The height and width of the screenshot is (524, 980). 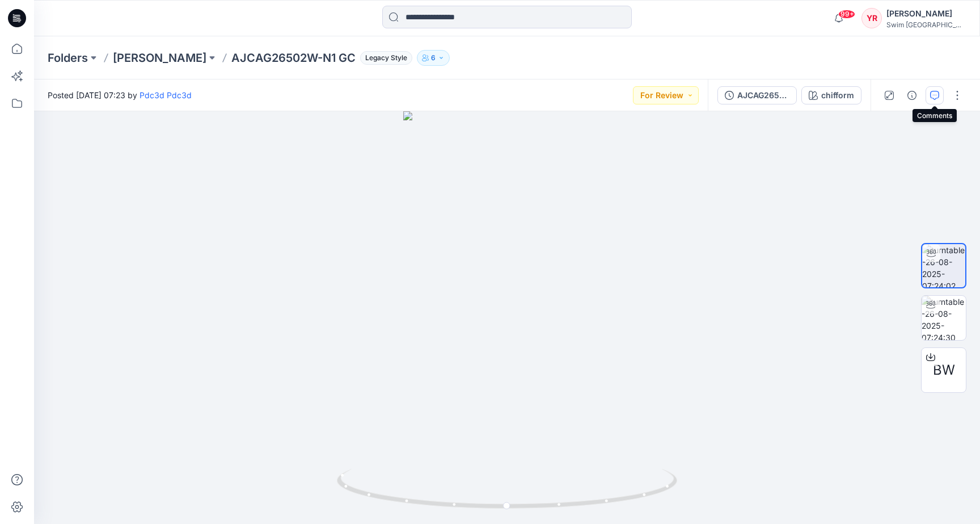 What do you see at coordinates (67, 58) in the screenshot?
I see `p: Folders` at bounding box center [67, 58].